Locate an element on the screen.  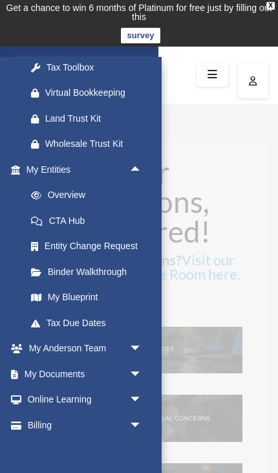
a: Virtual Bookkeeping is located at coordinates (90, 93).